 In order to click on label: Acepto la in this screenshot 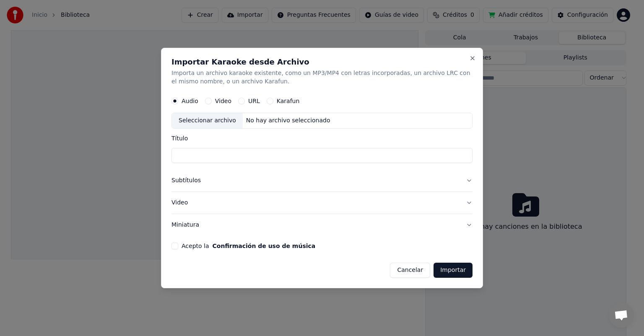, I will do `click(248, 246)`.